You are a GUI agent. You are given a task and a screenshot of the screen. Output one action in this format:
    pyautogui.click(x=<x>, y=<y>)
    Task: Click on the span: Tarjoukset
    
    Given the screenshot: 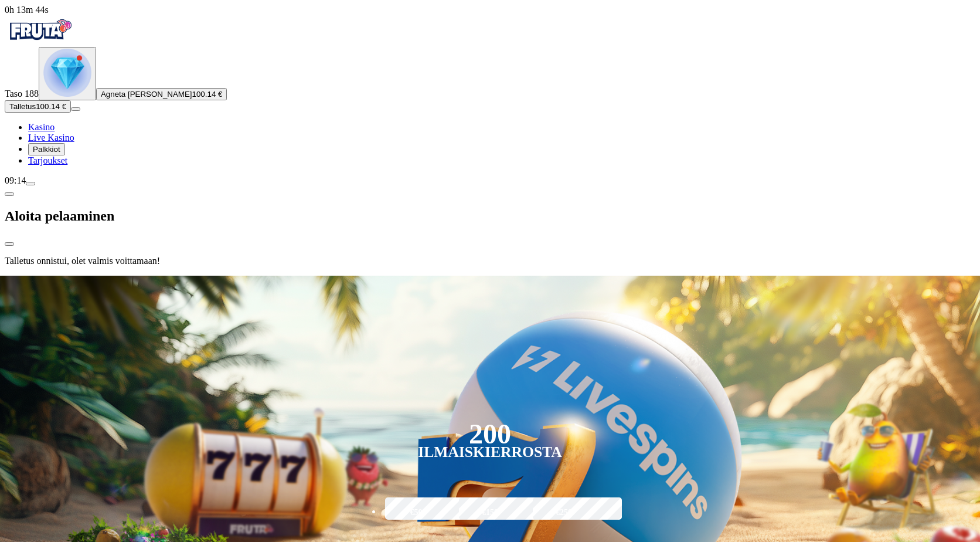 What is the action you would take?
    pyautogui.click(x=48, y=160)
    